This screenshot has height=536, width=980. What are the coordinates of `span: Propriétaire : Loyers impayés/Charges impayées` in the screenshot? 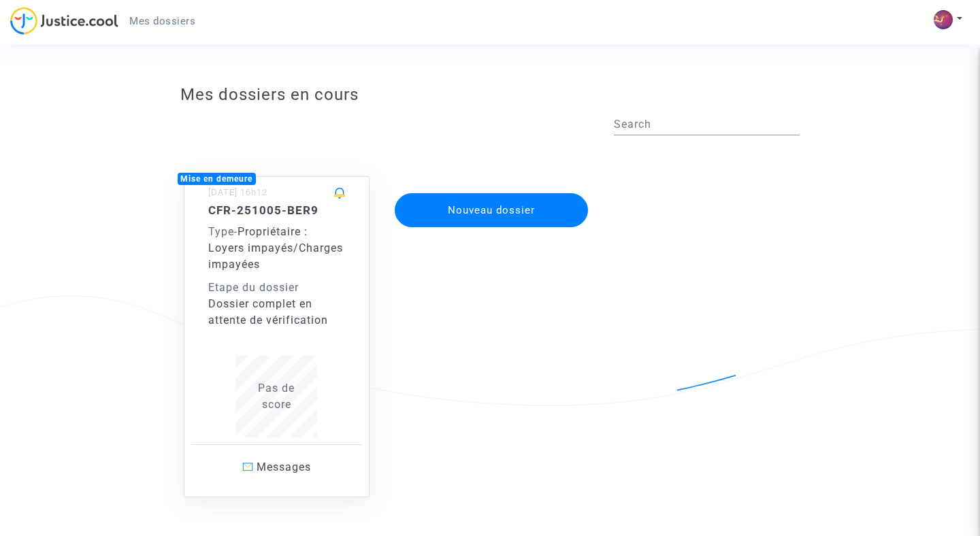 It's located at (276, 247).